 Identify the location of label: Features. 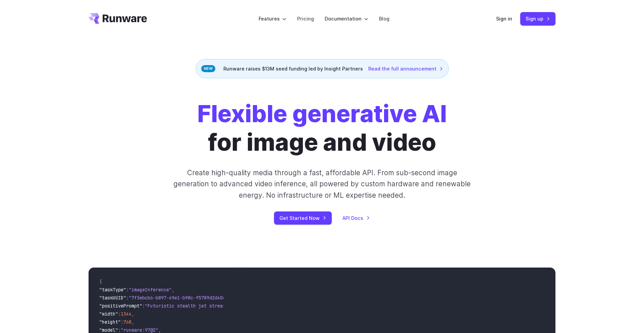
(272, 18).